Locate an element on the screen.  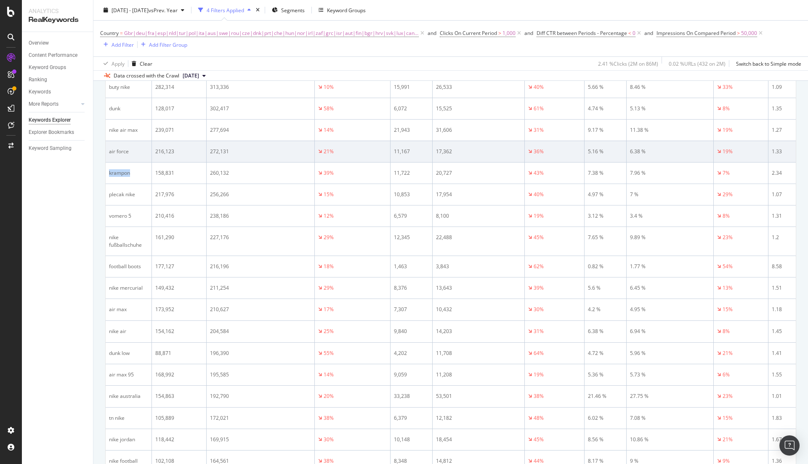
div: 277,694 is located at coordinates (261, 130).